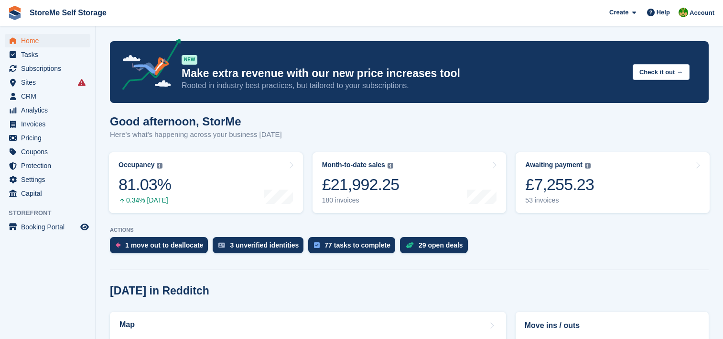  What do you see at coordinates (354, 164) in the screenshot?
I see `div: Month-to-date sales` at bounding box center [354, 164].